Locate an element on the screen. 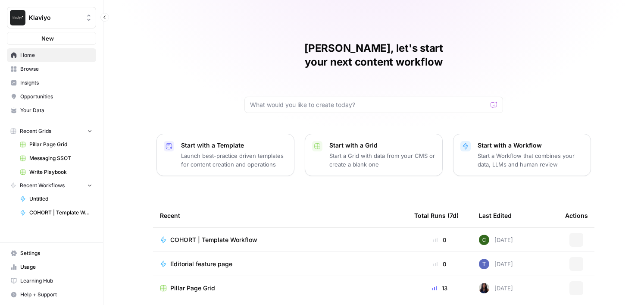  p: Launch best-practice driven templates for content creation and operations is located at coordinates (234, 160).